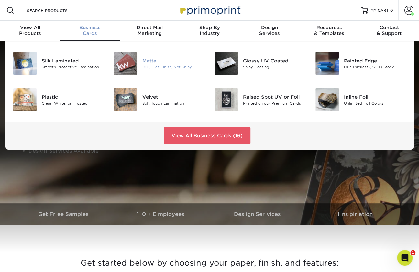 The image size is (419, 272). I want to click on a: DesignServices, so click(269, 31).